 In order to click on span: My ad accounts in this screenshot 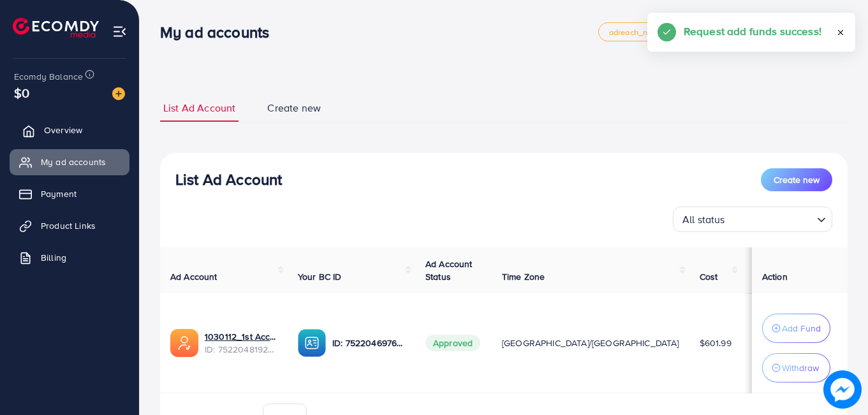, I will do `click(73, 162)`.